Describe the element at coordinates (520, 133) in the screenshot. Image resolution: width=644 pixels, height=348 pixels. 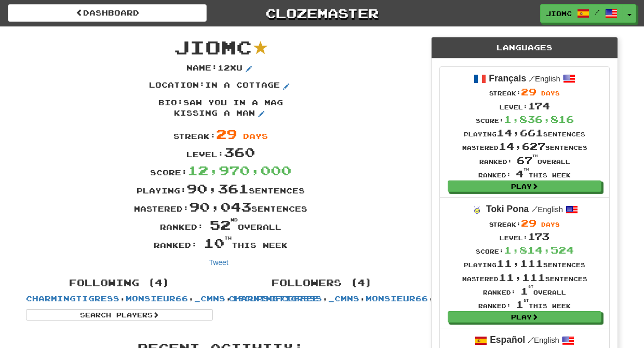
I see `span: 14,661` at that location.